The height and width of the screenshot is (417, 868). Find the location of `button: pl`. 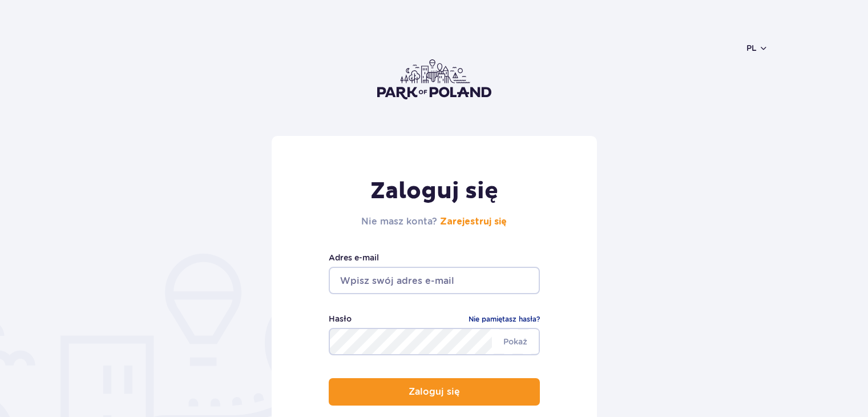

button: pl is located at coordinates (757, 48).